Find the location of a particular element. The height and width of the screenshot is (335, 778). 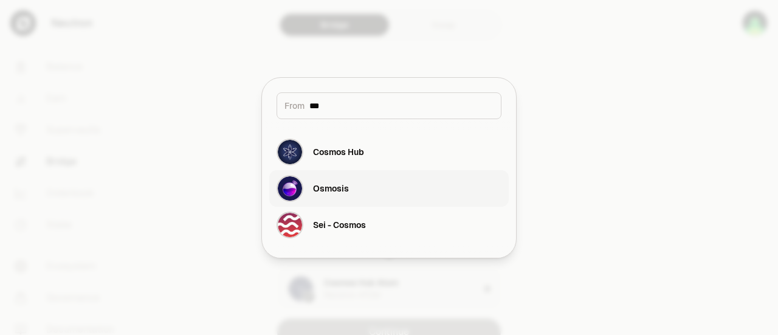

img: Sei - Cosmos Logo is located at coordinates (290, 225).